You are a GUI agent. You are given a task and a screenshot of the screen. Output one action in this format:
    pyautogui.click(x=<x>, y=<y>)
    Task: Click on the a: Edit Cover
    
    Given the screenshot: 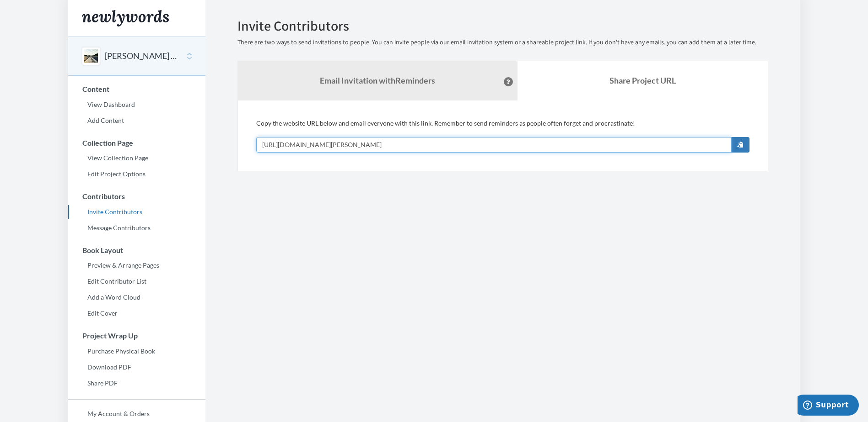 What is the action you would take?
    pyautogui.click(x=137, y=313)
    